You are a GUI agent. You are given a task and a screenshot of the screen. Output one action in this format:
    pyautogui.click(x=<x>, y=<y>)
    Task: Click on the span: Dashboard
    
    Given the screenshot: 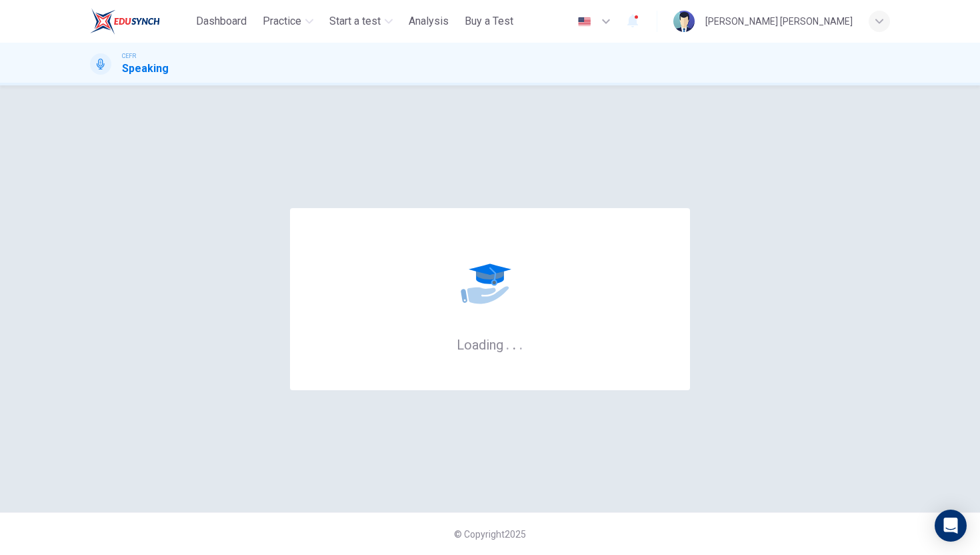 What is the action you would take?
    pyautogui.click(x=221, y=21)
    